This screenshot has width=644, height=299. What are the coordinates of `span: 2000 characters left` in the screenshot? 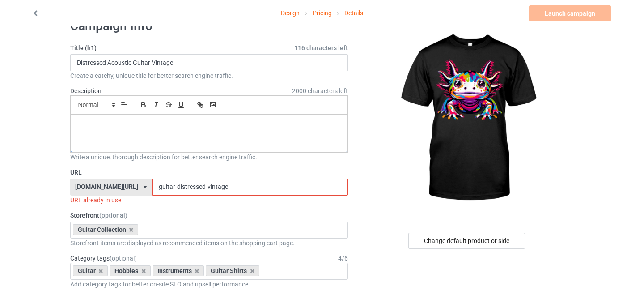 It's located at (320, 91).